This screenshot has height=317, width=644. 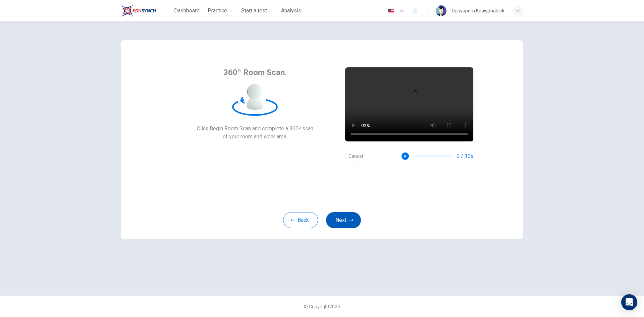 What do you see at coordinates (441, 11) in the screenshot?
I see `img: Profile picture` at bounding box center [441, 11].